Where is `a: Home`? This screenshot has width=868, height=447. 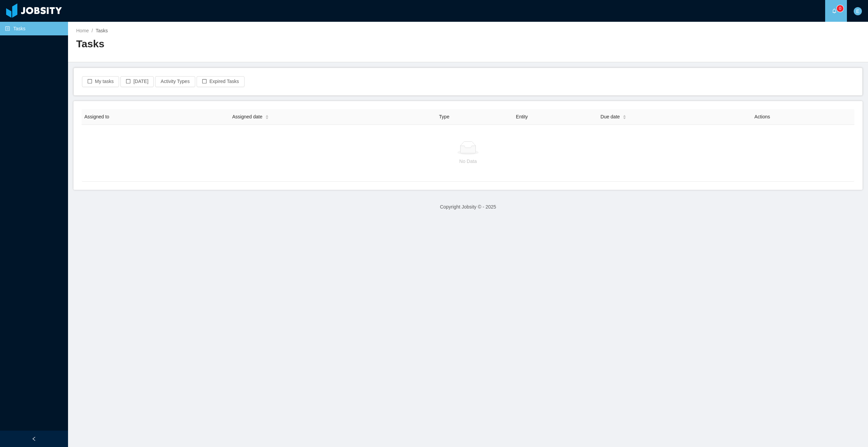
a: Home is located at coordinates (82, 31).